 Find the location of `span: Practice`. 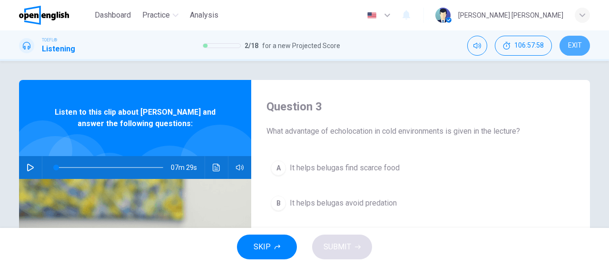

span: Practice is located at coordinates (156, 15).